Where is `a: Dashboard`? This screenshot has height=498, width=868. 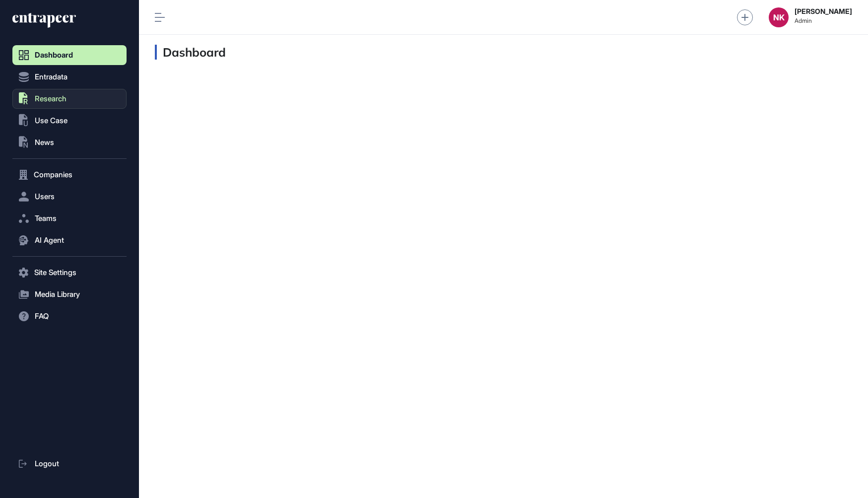 a: Dashboard is located at coordinates (69, 55).